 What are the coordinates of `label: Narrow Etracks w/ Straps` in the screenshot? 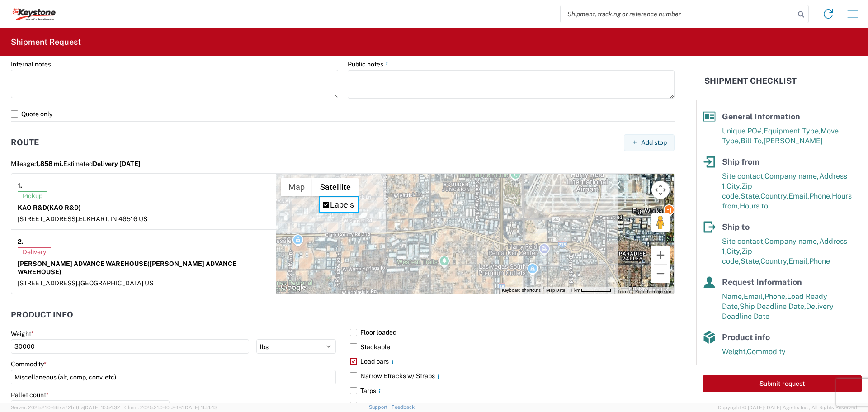 It's located at (512, 375).